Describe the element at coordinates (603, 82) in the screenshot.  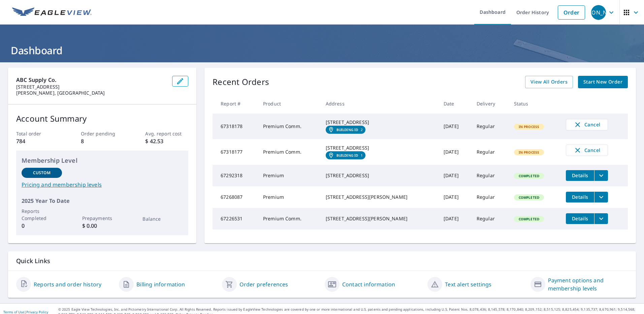
I see `span: Start New Order` at that location.